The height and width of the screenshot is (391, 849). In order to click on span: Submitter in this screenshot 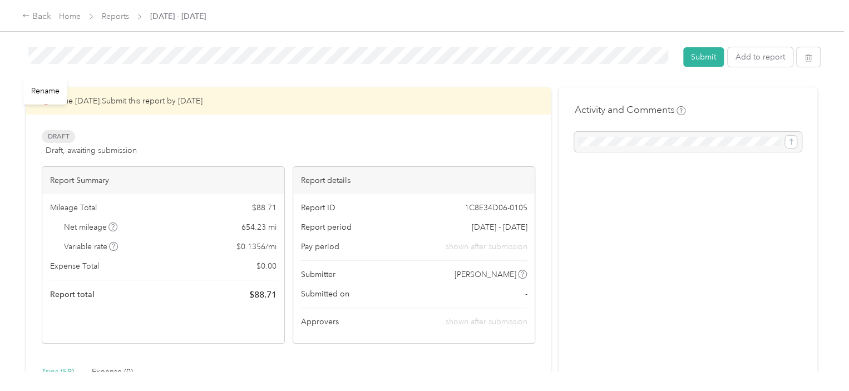, I will do `click(318, 274)`.